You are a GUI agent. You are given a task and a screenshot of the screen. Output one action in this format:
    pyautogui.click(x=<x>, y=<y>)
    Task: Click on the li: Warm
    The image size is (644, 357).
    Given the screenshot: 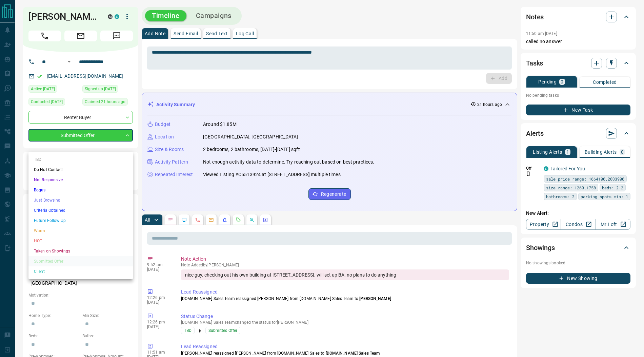 What is the action you would take?
    pyautogui.click(x=81, y=230)
    